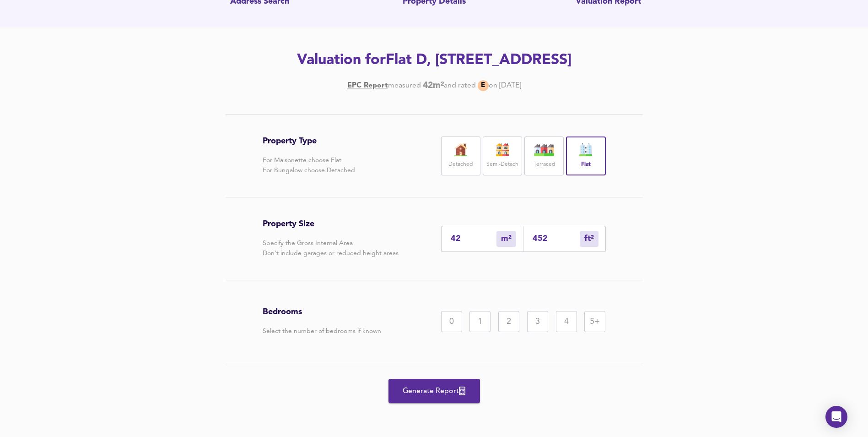 Image resolution: width=868 pixels, height=437 pixels. Describe the element at coordinates (368, 85) in the screenshot. I see `a: EPC Report` at that location.